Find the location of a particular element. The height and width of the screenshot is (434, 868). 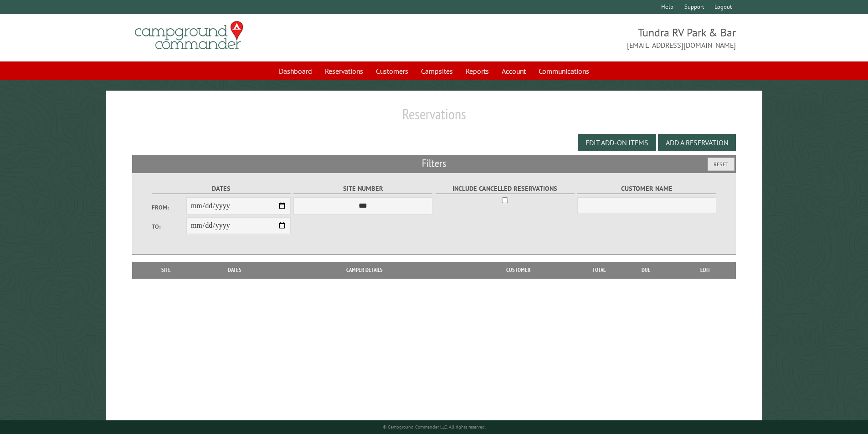

label: Dates is located at coordinates (221, 188).